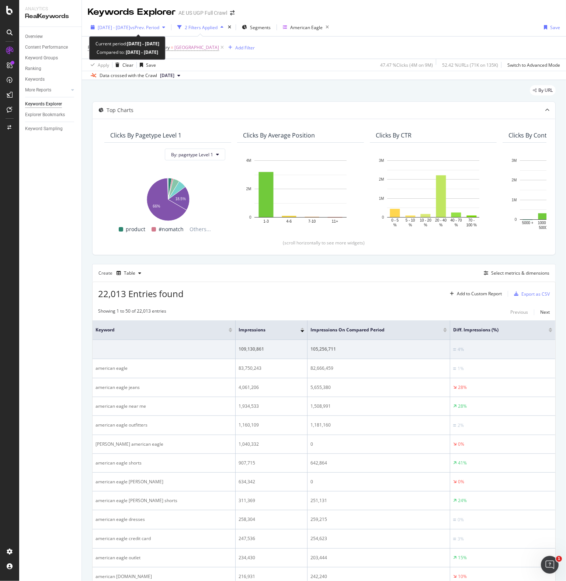 This screenshot has height=581, width=566. What do you see at coordinates (559, 559) in the screenshot?
I see `span: 1` at bounding box center [559, 559].